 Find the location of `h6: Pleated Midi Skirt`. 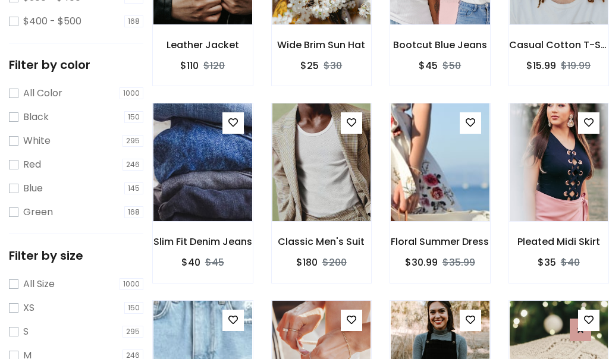

h6: Pleated Midi Skirt is located at coordinates (559, 242).